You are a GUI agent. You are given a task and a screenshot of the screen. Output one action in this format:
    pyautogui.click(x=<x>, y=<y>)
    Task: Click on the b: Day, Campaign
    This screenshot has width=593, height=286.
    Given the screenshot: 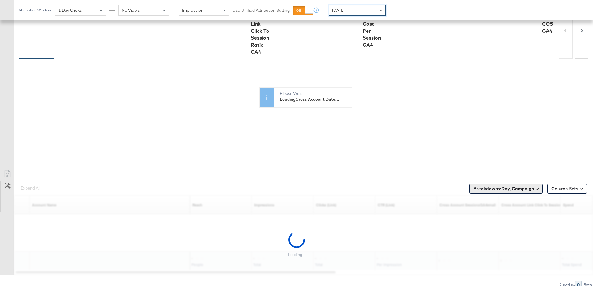 What is the action you would take?
    pyautogui.click(x=518, y=188)
    